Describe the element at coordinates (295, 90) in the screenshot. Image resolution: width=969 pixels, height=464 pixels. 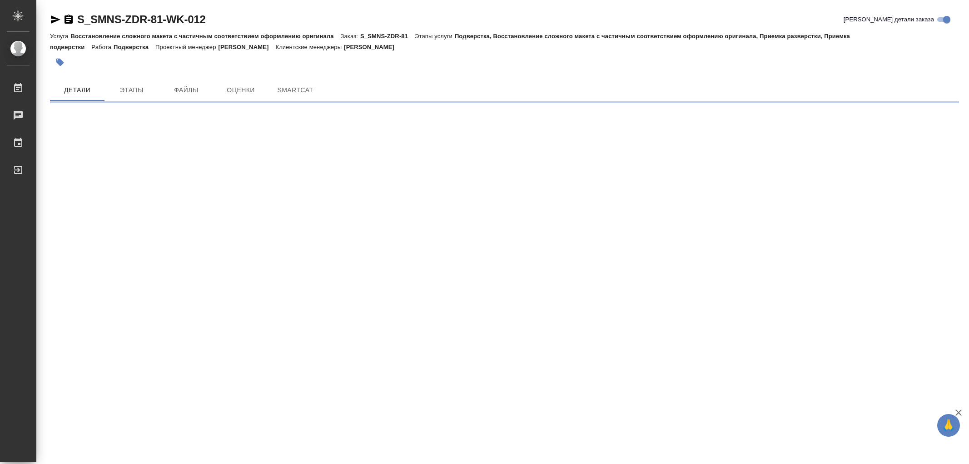
I see `span: SmartCat` at that location.